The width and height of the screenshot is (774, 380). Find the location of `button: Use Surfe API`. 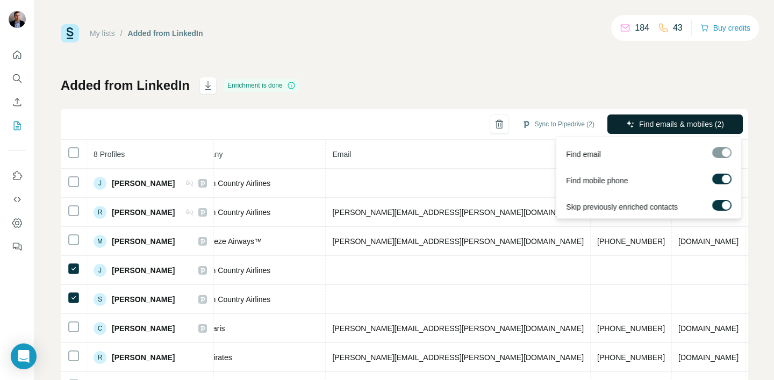

button: Use Surfe API is located at coordinates (17, 199).